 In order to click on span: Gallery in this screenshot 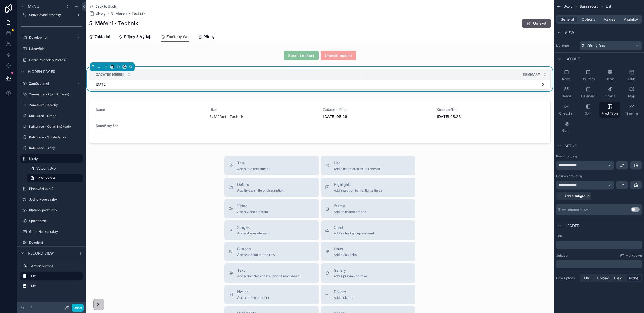, I will do `click(351, 270)`.